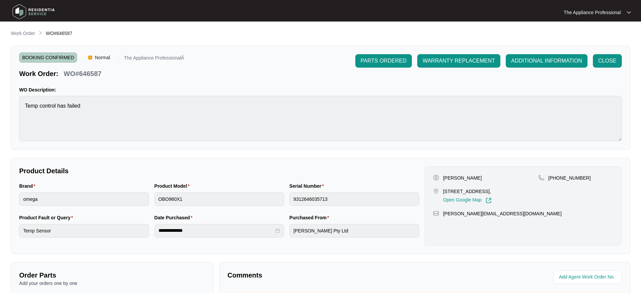 This screenshot has height=293, width=641. What do you see at coordinates (48, 58) in the screenshot?
I see `span: BOOKING CONFIRMED` at bounding box center [48, 58].